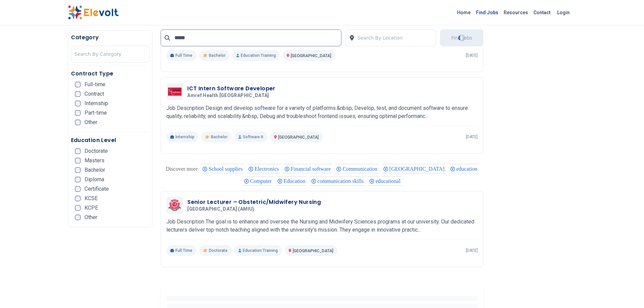 Image resolution: width=644 pixels, height=308 pixels. What do you see at coordinates (96, 104) in the screenshot?
I see `span: Internship` at bounding box center [96, 104].